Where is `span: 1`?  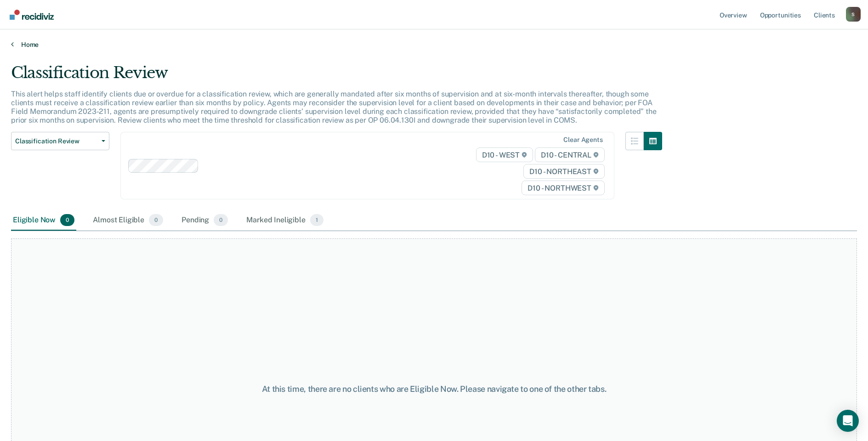 span: 1 is located at coordinates (317, 220).